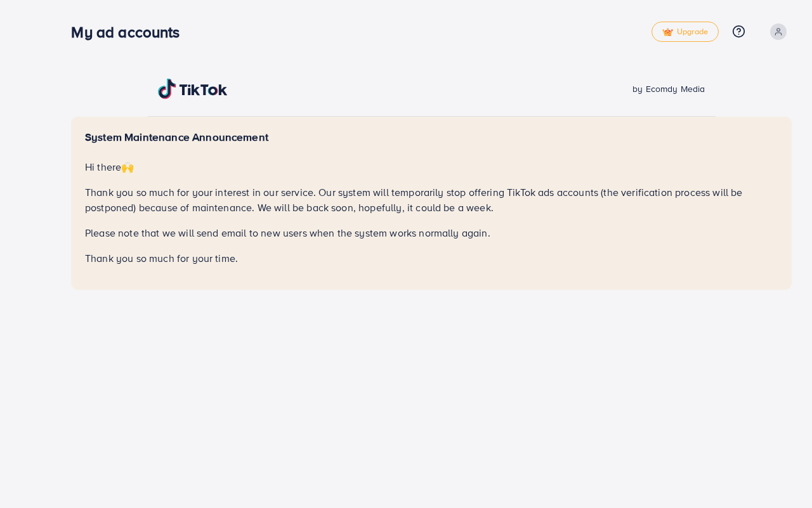 Image resolution: width=812 pixels, height=508 pixels. Describe the element at coordinates (193, 89) in the screenshot. I see `img: TikTok` at that location.